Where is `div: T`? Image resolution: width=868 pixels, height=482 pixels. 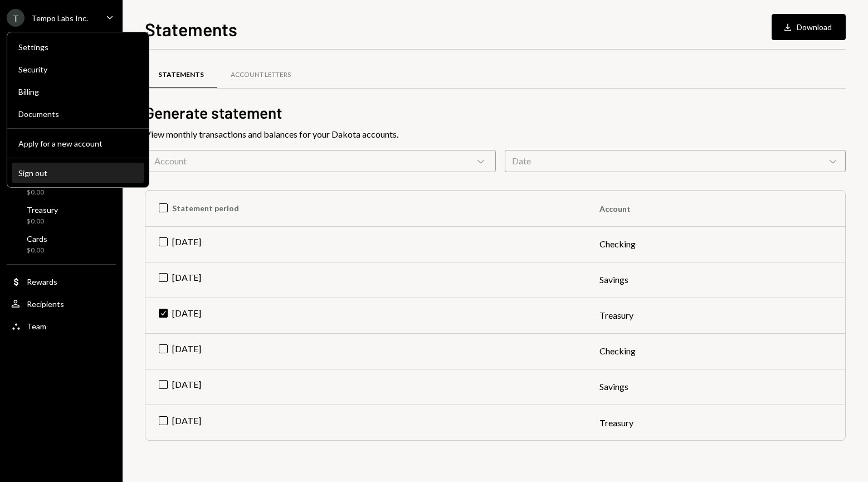 div: T is located at coordinates (15, 18).